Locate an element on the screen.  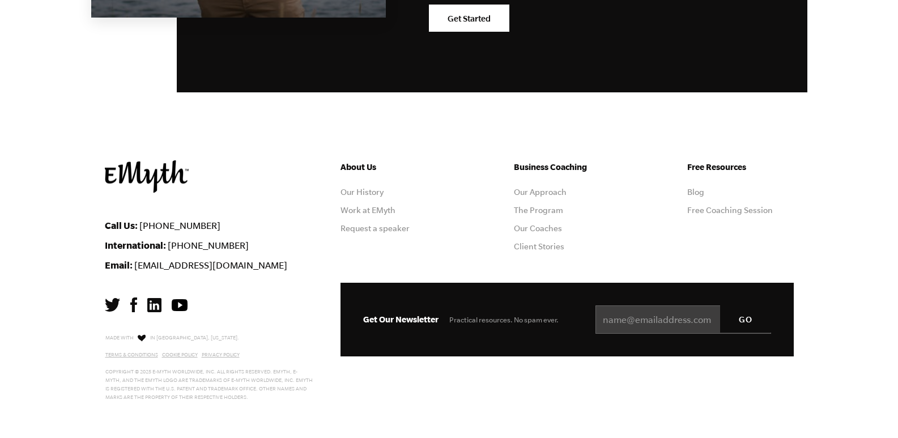
h5: Business Coaching is located at coordinates (567, 167).